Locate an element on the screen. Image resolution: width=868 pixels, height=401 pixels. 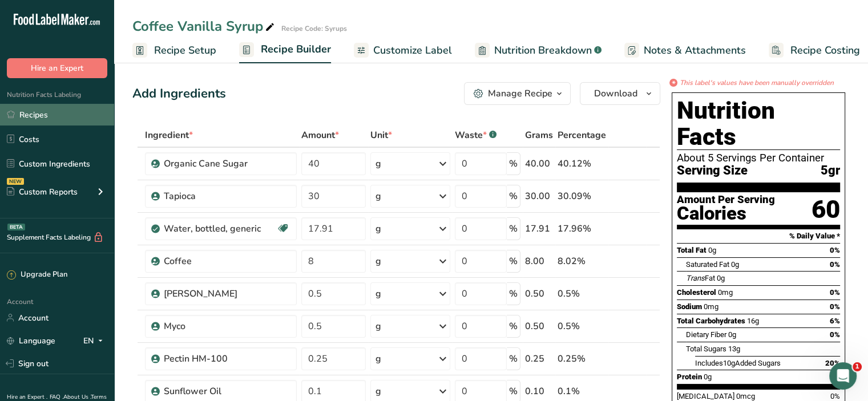
section: % Daily Value * is located at coordinates (758, 236).